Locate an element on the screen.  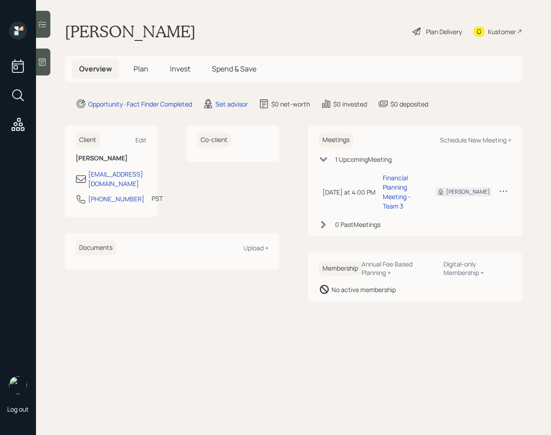
div: Set advisor is located at coordinates (232, 104).